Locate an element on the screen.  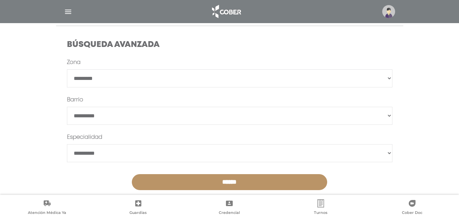
img: Cober_menu-lines-white.svg is located at coordinates (68, 12).